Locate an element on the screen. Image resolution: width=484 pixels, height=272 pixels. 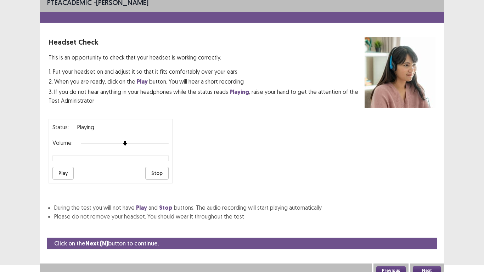
p: 2. When you are ready, click on the button. You will hear a short recording is located at coordinates (207, 81).